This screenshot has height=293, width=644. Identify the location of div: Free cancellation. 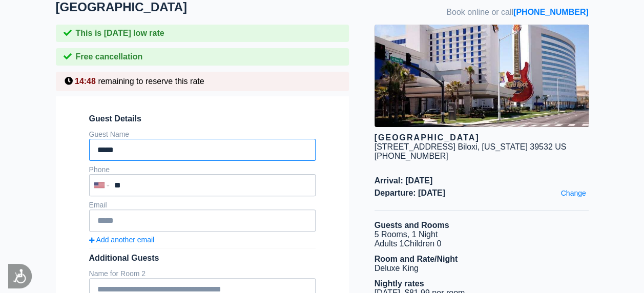
(202, 57).